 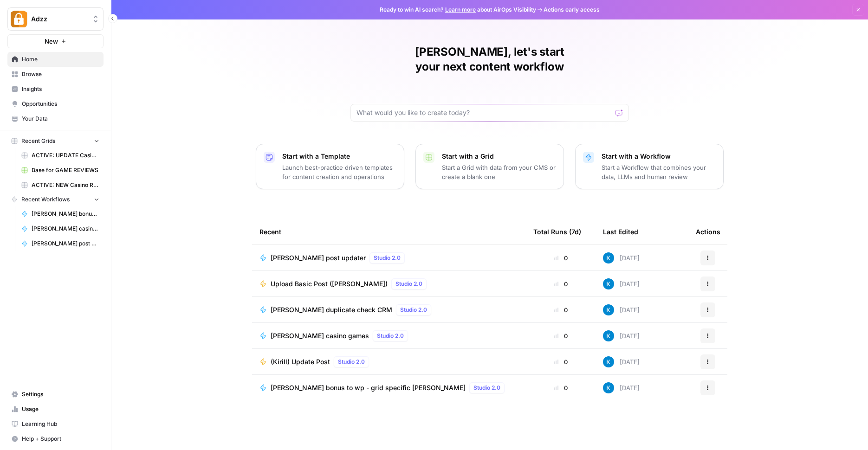 What do you see at coordinates (55, 42) in the screenshot?
I see `button: New` at bounding box center [55, 42].